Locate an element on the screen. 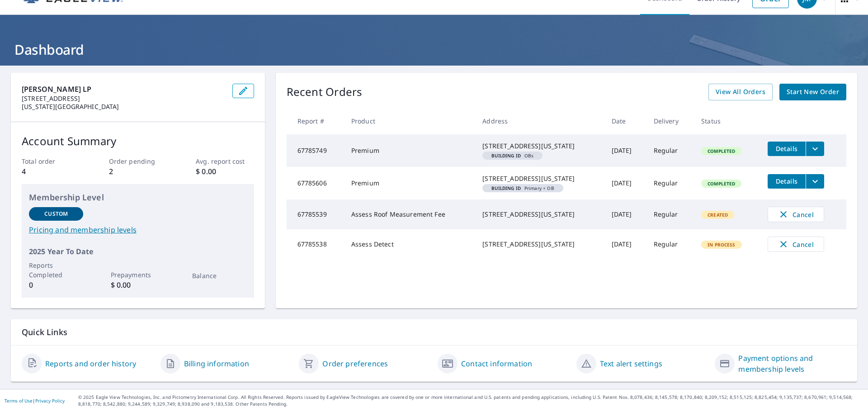 This screenshot has width=868, height=412. a: Privacy Policy is located at coordinates (50, 401).